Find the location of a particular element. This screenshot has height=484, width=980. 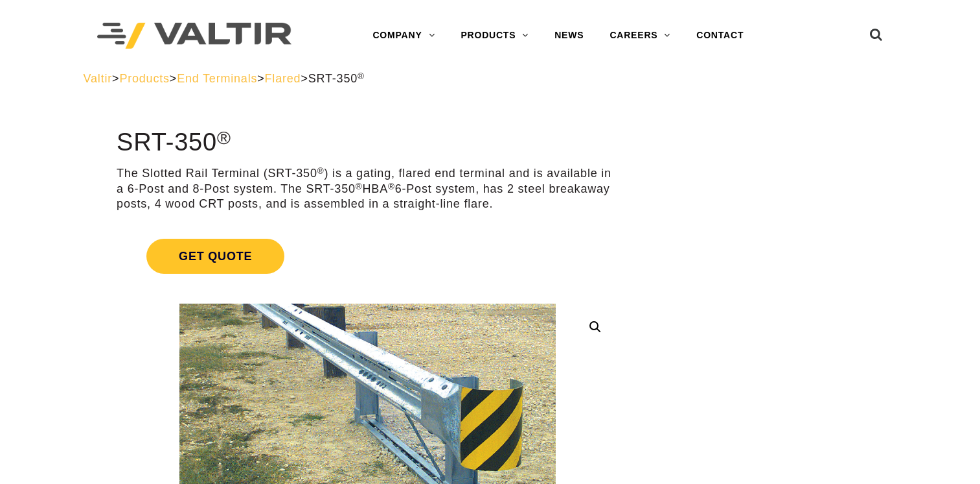

a: CAREERS is located at coordinates (640, 35).